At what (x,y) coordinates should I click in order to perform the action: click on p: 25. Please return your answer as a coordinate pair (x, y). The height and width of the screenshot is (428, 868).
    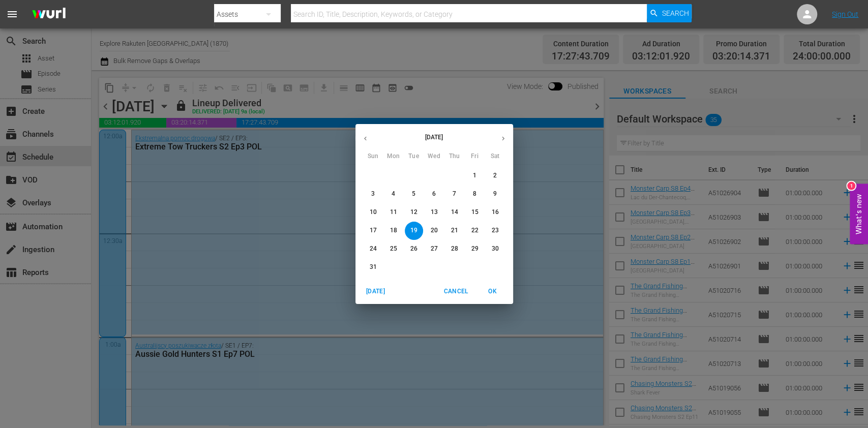
    Looking at the image, I should click on (393, 248).